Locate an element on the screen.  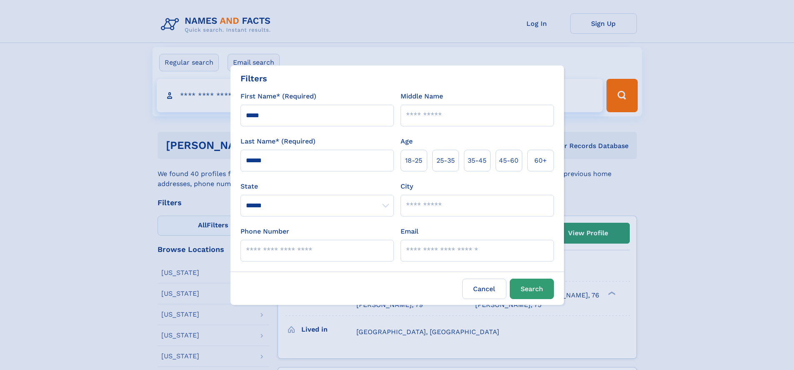
span: 45‑60 is located at coordinates (509, 161).